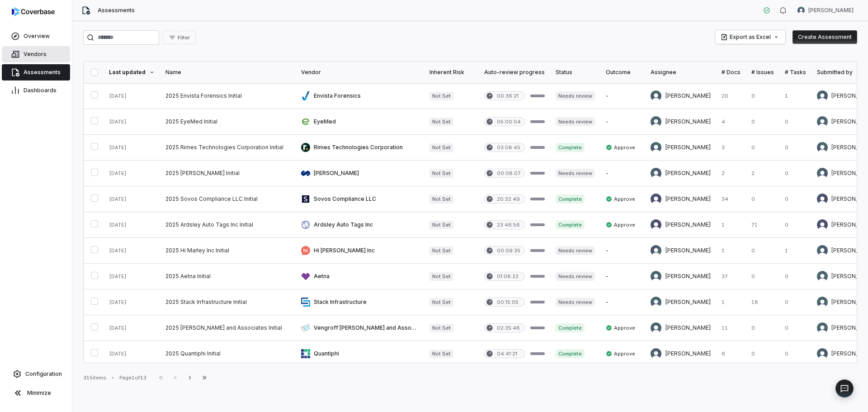 This screenshot has width=868, height=412. Describe the element at coordinates (33, 12) in the screenshot. I see `img: logo-D7KZi-bG.svg` at that location.